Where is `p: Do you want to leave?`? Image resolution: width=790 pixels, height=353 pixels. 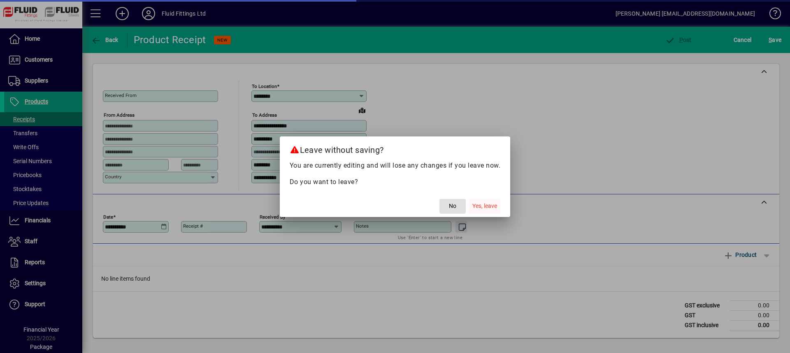 p: Do you want to leave? is located at coordinates (395, 182).